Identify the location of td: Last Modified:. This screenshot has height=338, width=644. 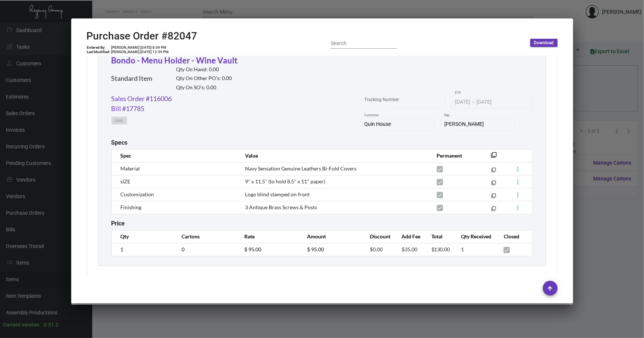
(99, 52).